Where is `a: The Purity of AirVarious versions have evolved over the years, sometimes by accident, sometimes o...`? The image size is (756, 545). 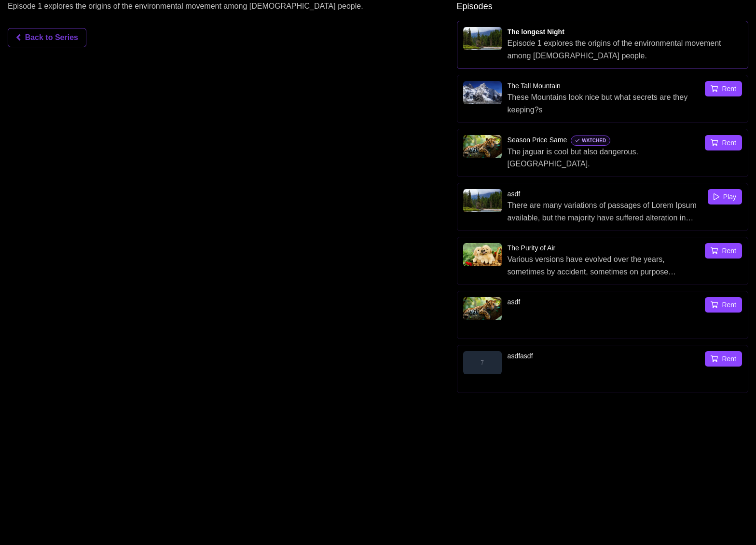
a: The Purity of AirVarious versions have evolved over the years, sometimes by accident, sometimes o... is located at coordinates (603, 261).